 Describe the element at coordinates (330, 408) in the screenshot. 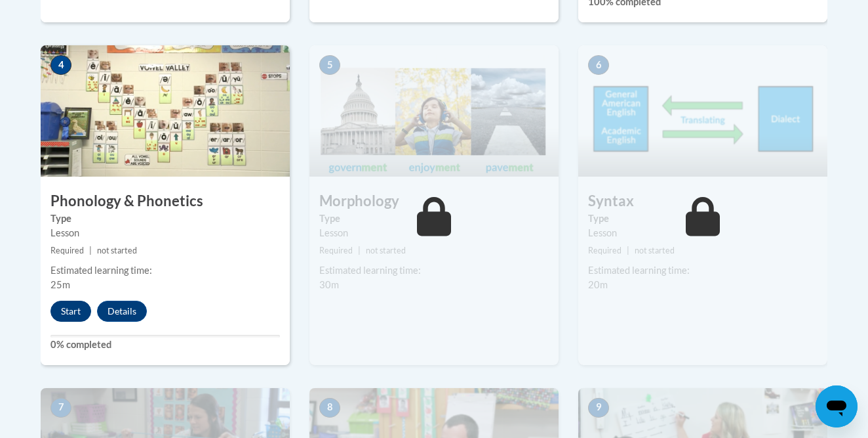

I see `span: 8` at that location.